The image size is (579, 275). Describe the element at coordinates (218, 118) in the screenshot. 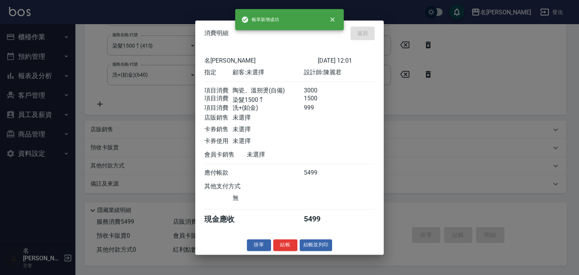

I see `div: 店販銷售` at that location.